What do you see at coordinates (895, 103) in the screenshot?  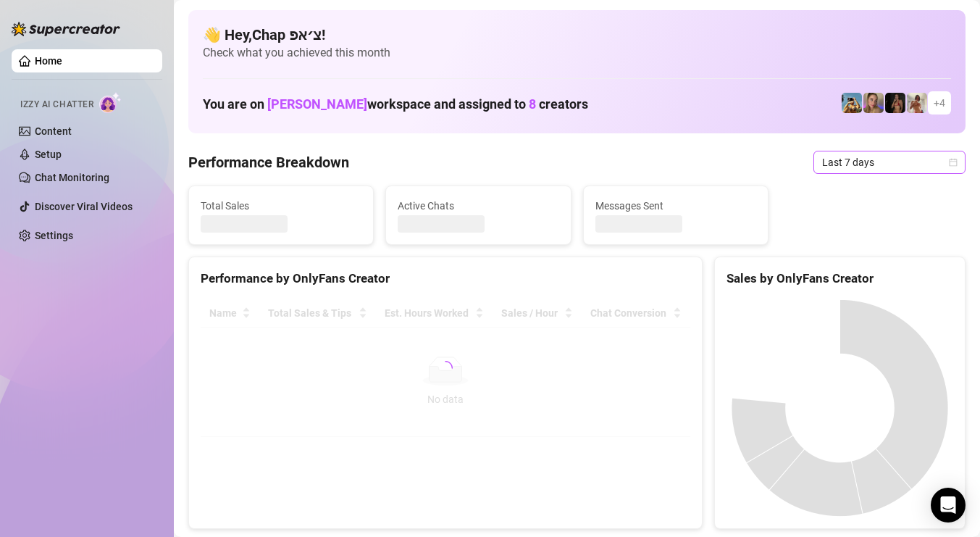 I see `img: the_bohema` at bounding box center [895, 103].